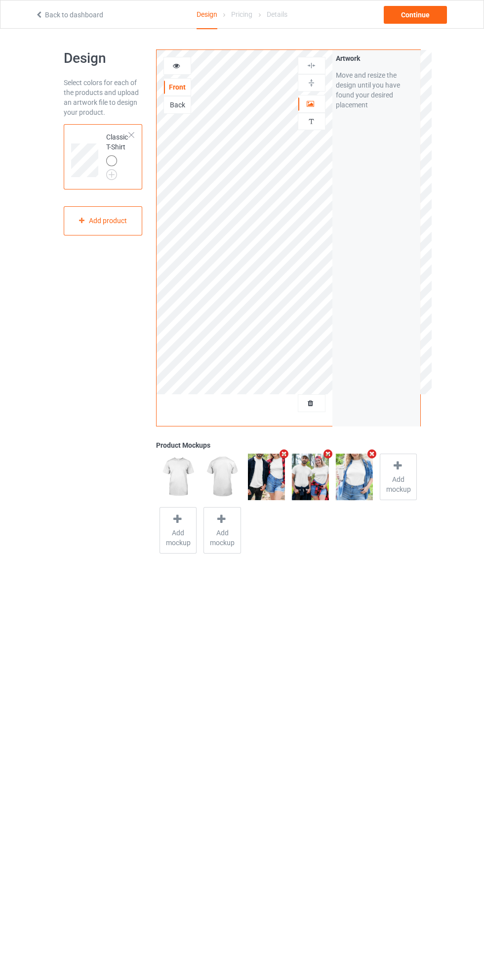  What do you see at coordinates (377, 90) in the screenshot?
I see `div: Move and resize the design until you have found your desired placement` at bounding box center [377, 90].